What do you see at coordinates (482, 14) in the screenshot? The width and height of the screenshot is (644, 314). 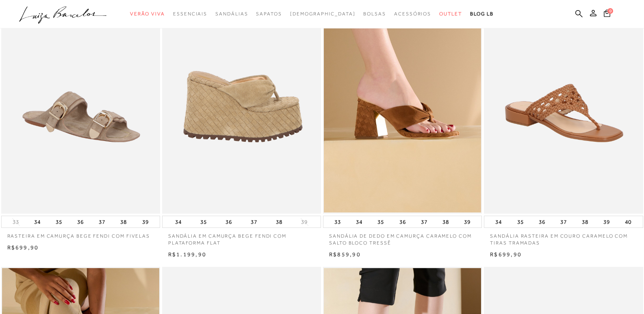 I see `a: BLOG LB` at bounding box center [482, 14].